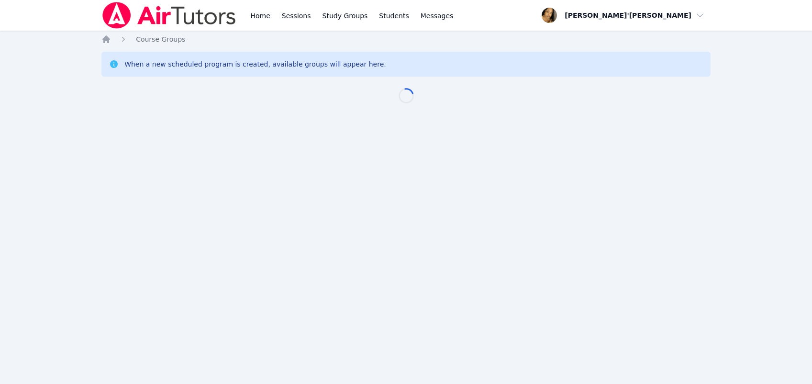 This screenshot has height=384, width=812. I want to click on span: Course Groups, so click(160, 39).